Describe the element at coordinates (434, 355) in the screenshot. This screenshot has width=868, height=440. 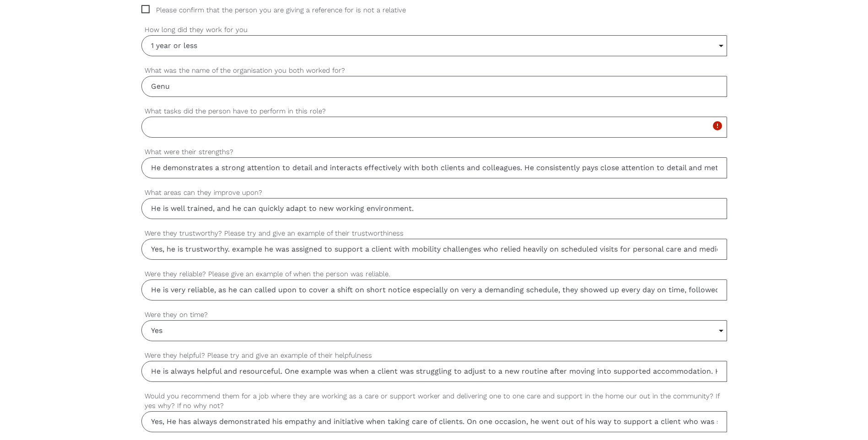
I see `label: Were they helpful? Please try and give an example of their helpfulness` at that location.